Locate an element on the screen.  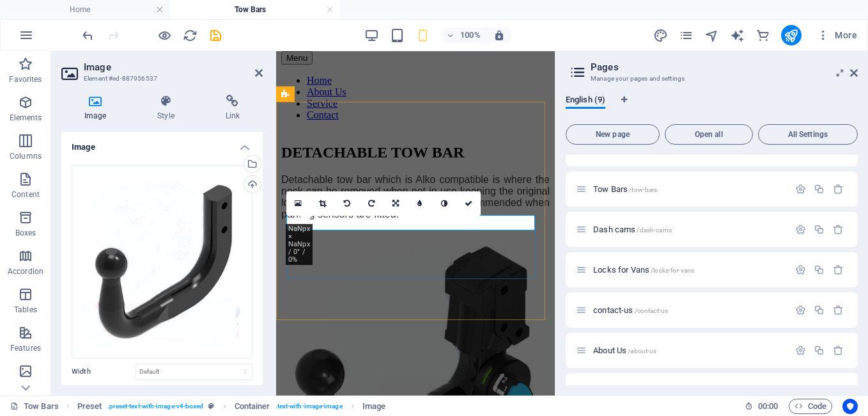
span: Tow Bars is located at coordinates (625, 189).